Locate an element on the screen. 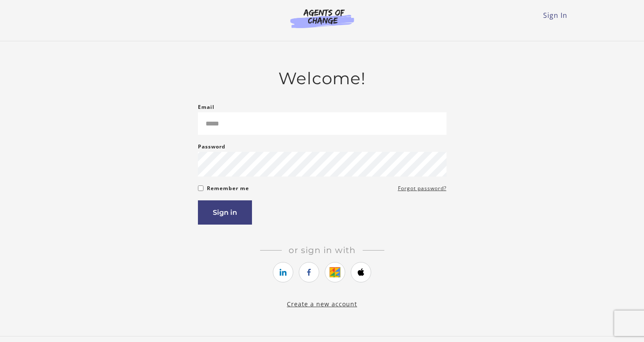  a: Create a new account is located at coordinates (322, 304).